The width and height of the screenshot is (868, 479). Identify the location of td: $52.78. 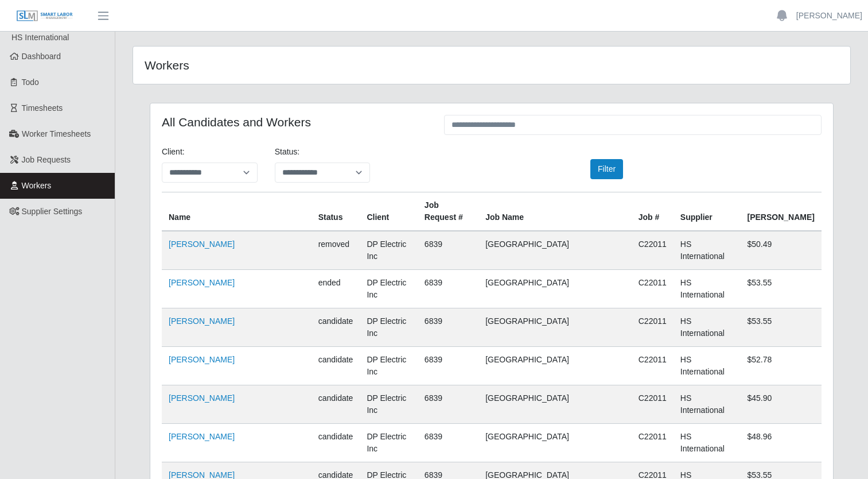
(782, 366).